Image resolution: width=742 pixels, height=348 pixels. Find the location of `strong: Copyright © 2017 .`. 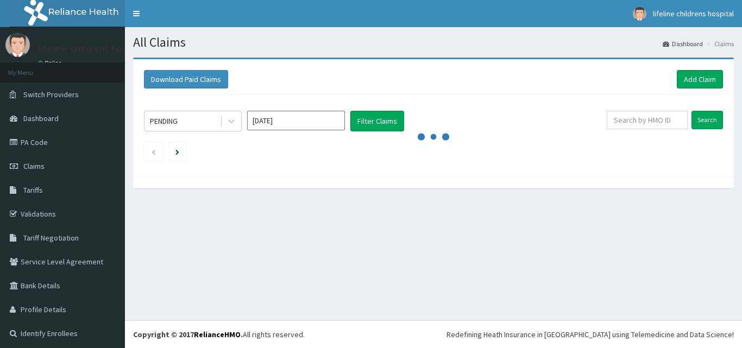

strong: Copyright © 2017 . is located at coordinates (188, 335).